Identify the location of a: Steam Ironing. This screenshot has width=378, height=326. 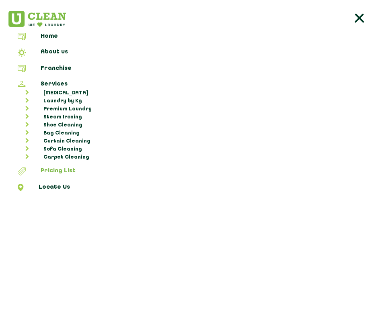
(193, 117).